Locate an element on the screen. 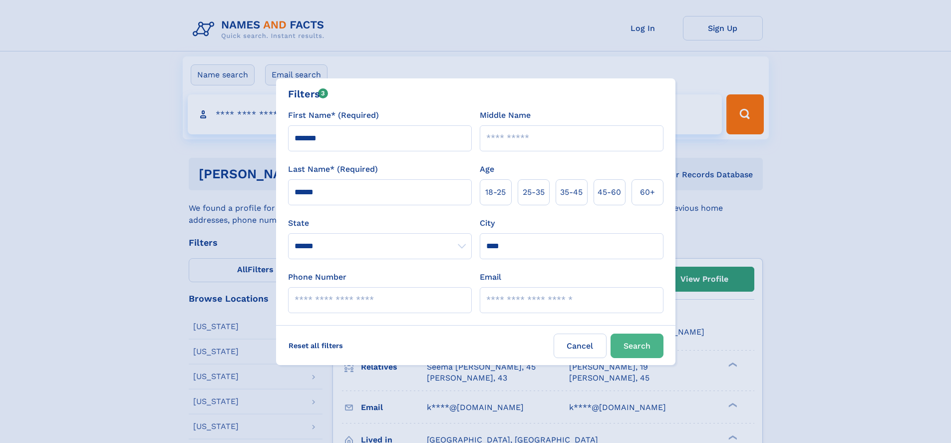 The image size is (951, 443). label: City is located at coordinates (487, 223).